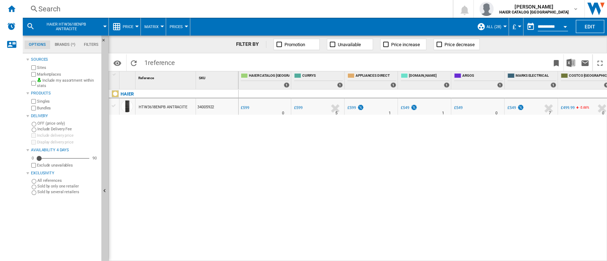 The width and height of the screenshot is (607, 261). I want to click on div: Products, so click(65, 93).